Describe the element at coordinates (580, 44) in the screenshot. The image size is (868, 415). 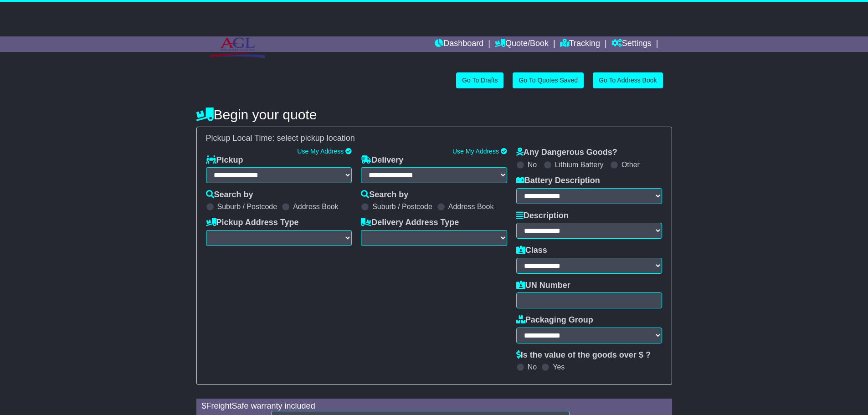
I see `a: Tracking` at that location.